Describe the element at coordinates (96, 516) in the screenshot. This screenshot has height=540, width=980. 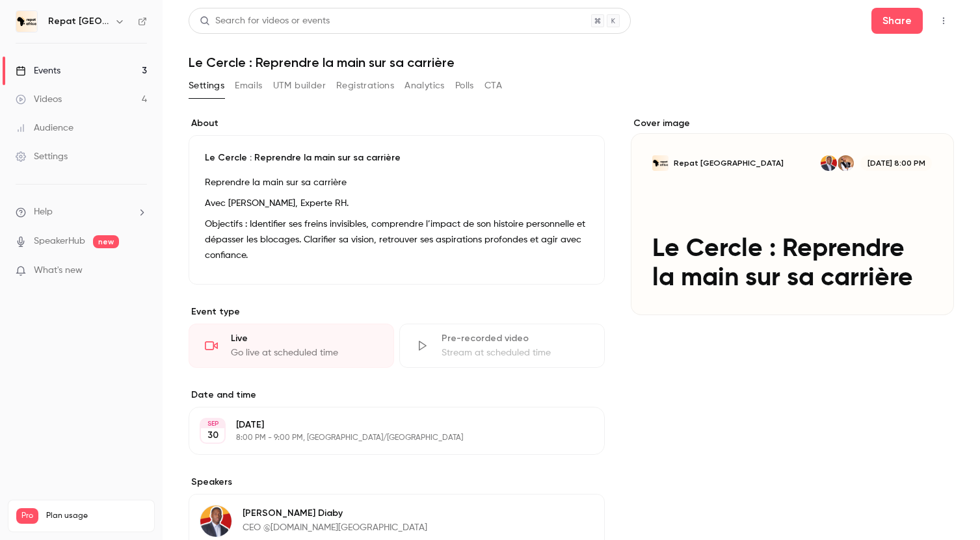
I see `span: Plan usage` at that location.